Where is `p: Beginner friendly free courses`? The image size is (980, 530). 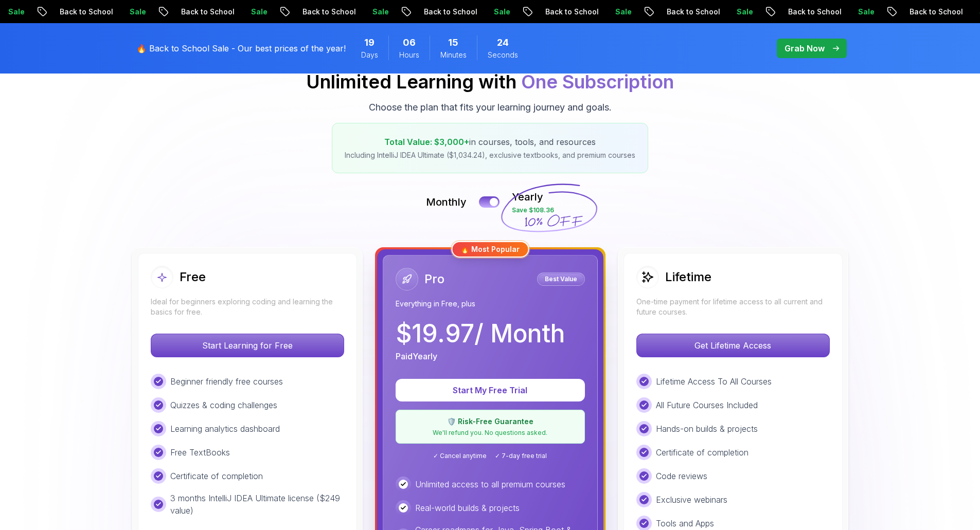 p: Beginner friendly free courses is located at coordinates (226, 381).